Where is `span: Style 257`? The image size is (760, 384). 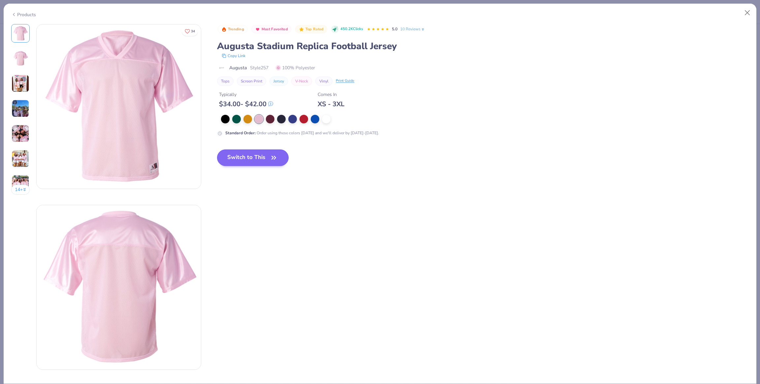
span: Style 257 is located at coordinates (259, 68).